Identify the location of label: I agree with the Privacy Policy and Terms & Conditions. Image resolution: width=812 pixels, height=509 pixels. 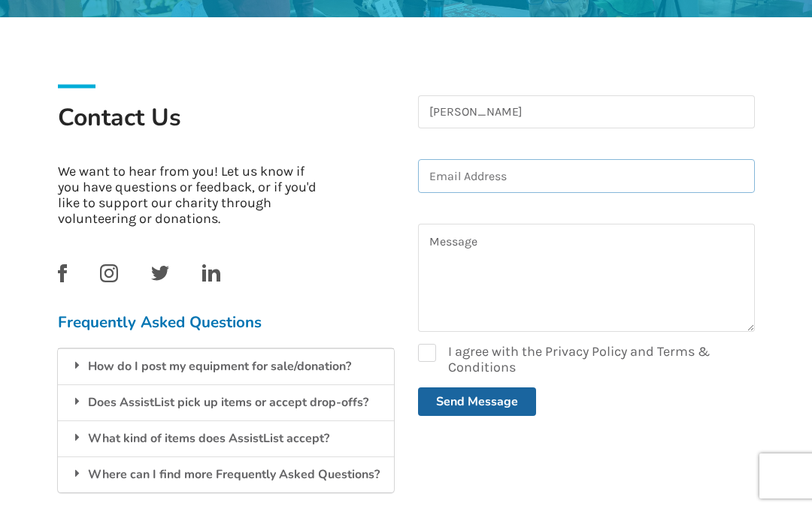
(587, 360).